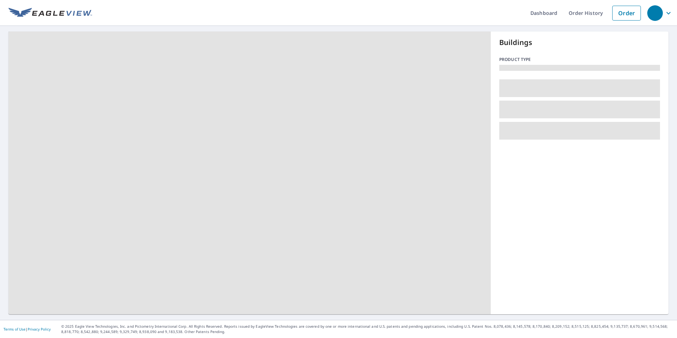 The width and height of the screenshot is (677, 338). I want to click on p: Buildings, so click(580, 43).